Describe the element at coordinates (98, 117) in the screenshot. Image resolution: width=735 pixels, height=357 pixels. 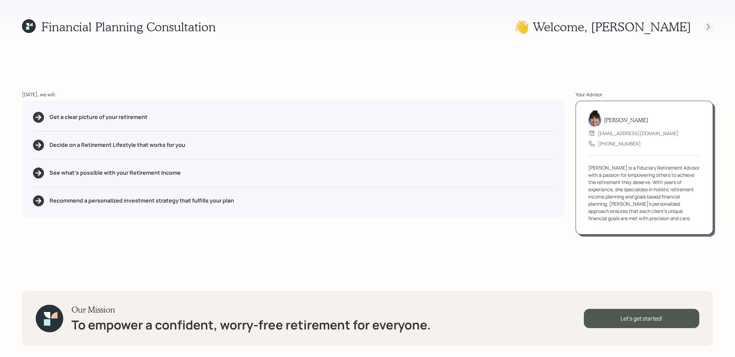
I see `h5: Get a clear picture of your retirement` at that location.